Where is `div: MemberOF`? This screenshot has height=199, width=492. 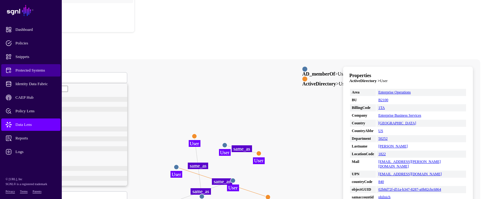 div: MemberOF is located at coordinates (73, 109).